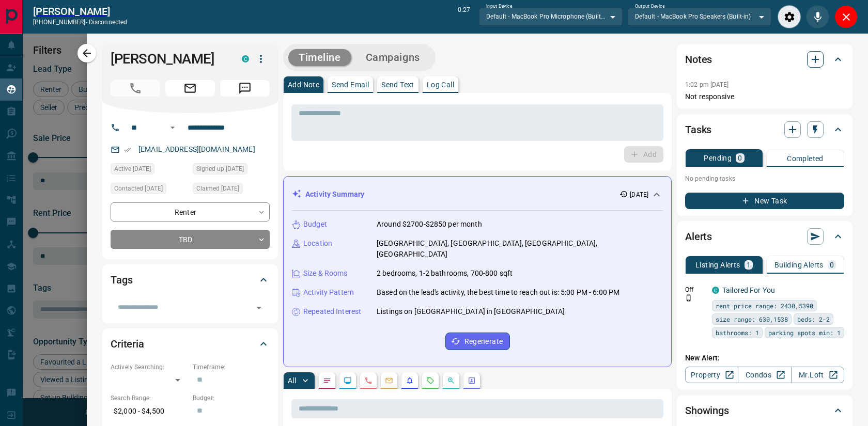 The image size is (868, 426). What do you see at coordinates (328, 292) in the screenshot?
I see `p: Activity Pattern` at bounding box center [328, 292].